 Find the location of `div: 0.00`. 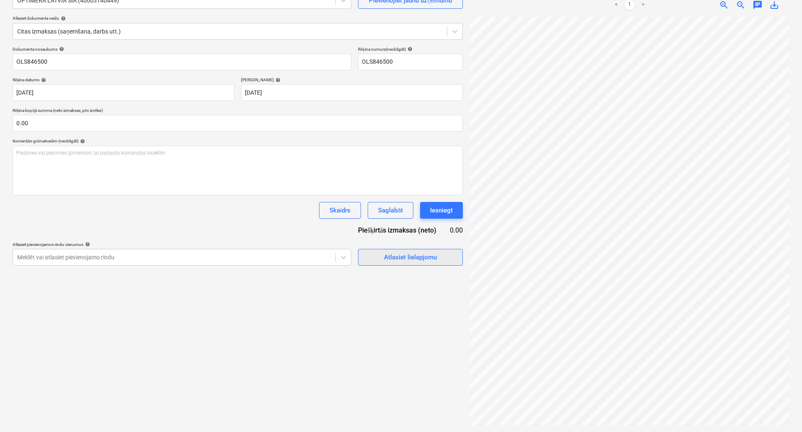

div: 0.00 is located at coordinates (456, 230).